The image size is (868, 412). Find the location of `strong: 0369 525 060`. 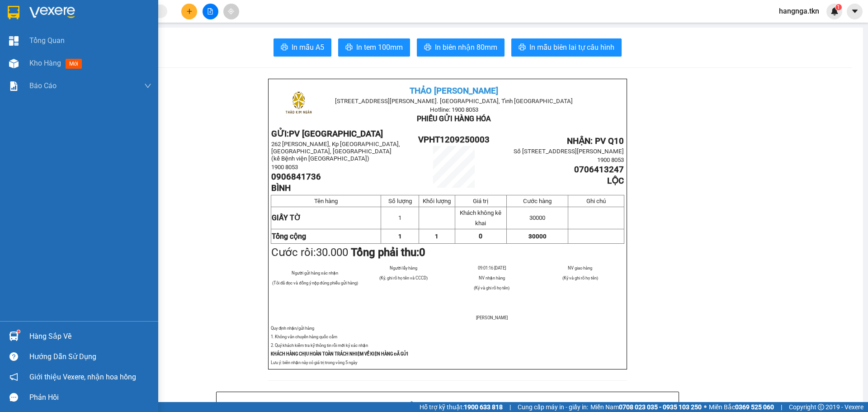

strong: 0369 525 060 is located at coordinates (754, 407).